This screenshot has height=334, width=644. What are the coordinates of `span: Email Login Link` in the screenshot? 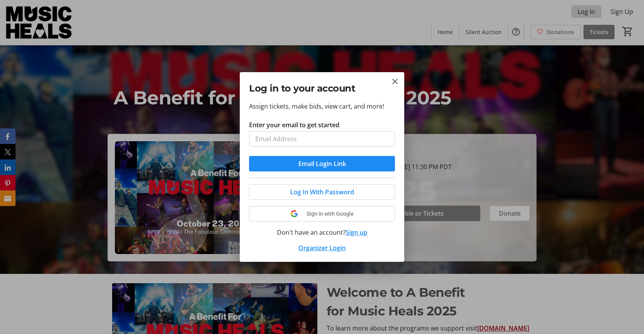 It's located at (322, 164).